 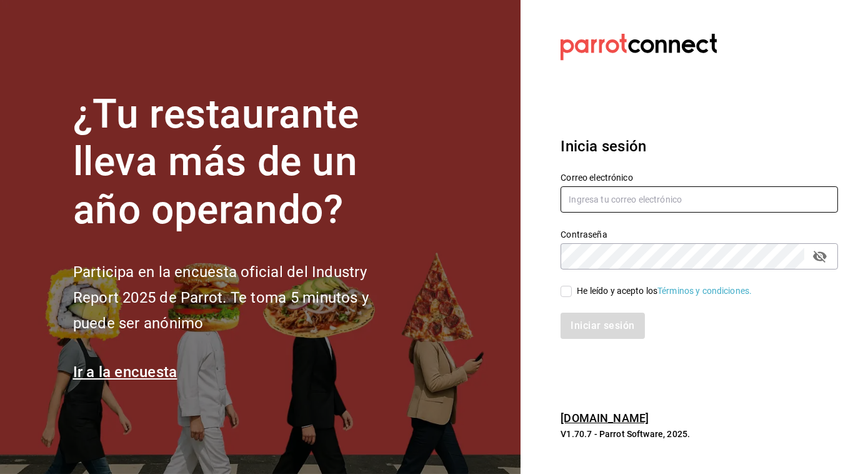 What do you see at coordinates (700, 146) in the screenshot?
I see `h3: Inicia sesión` at bounding box center [700, 146].